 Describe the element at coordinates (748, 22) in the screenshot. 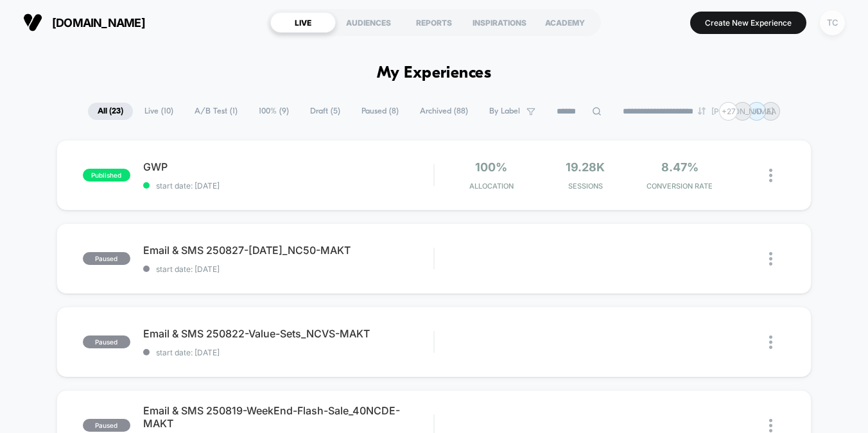

I see `button: Create New Experience` at that location.